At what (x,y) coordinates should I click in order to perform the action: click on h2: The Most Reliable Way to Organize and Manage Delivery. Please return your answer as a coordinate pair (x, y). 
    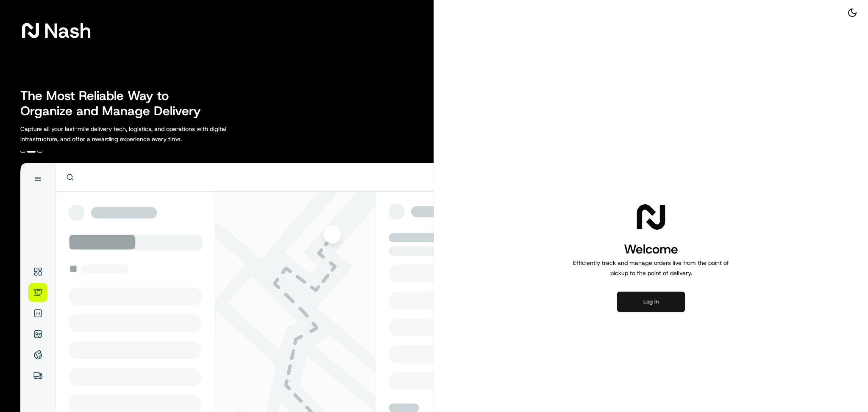
    Looking at the image, I should click on (115, 104).